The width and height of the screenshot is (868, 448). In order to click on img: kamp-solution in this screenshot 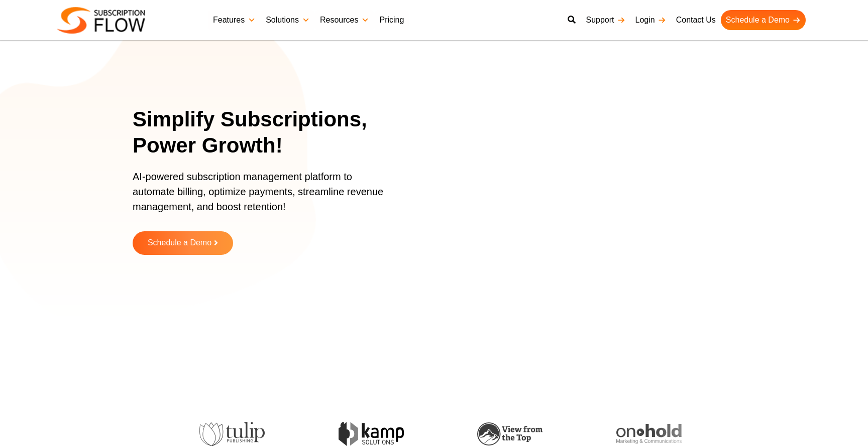, I will do `click(372, 434)`.